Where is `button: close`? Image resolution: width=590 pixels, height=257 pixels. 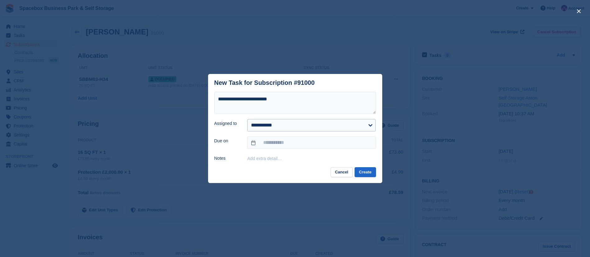 button: close is located at coordinates (579, 11).